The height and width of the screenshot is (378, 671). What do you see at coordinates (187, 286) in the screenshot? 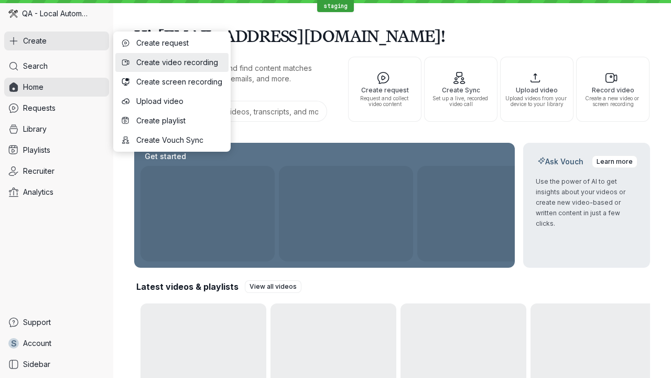
I see `h2: Latest videos & playlists` at bounding box center [187, 286].